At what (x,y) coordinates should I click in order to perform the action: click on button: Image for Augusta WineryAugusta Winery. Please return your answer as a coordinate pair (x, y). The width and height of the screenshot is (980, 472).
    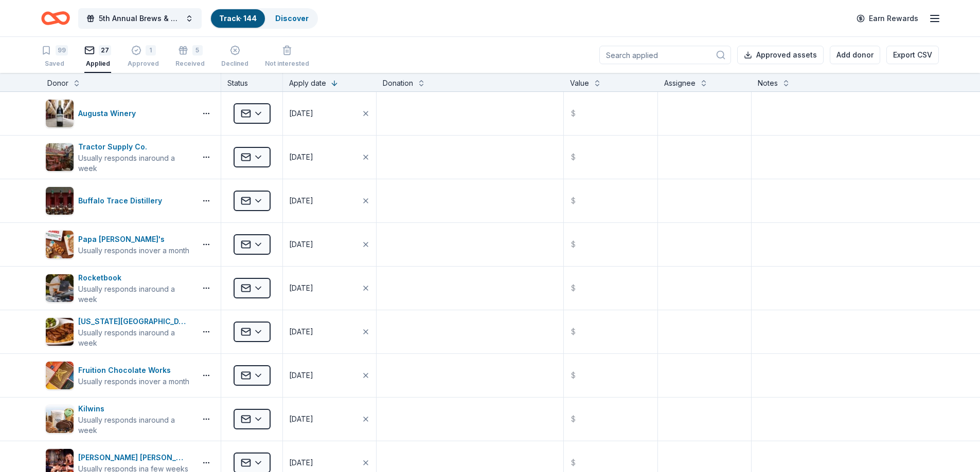
    Looking at the image, I should click on (119, 113).